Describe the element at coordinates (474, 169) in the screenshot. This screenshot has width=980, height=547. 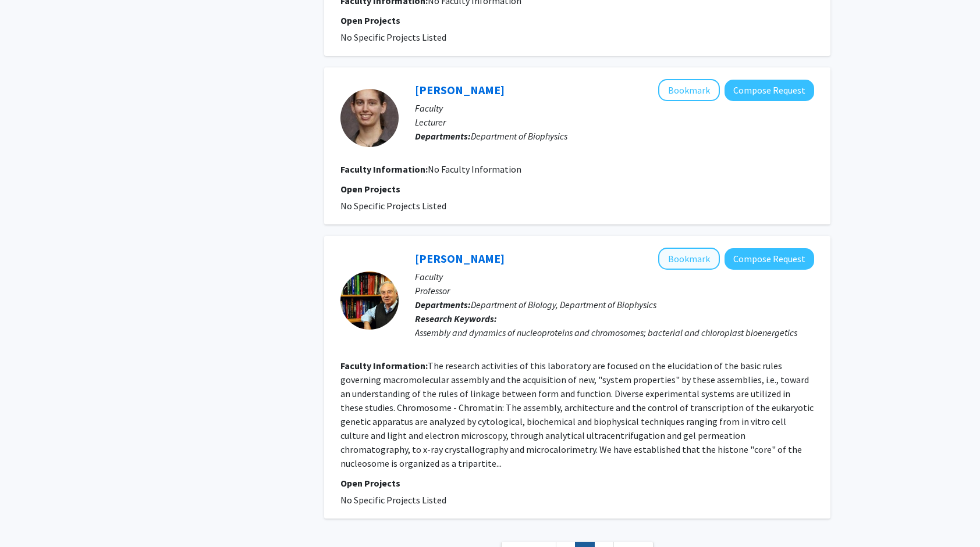
I see `span: No Faculty Information` at that location.